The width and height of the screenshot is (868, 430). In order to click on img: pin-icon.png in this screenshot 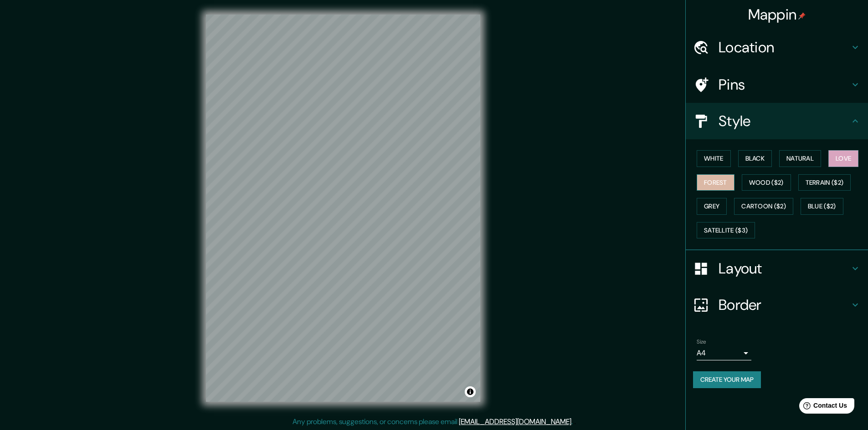, I will do `click(802, 16)`.